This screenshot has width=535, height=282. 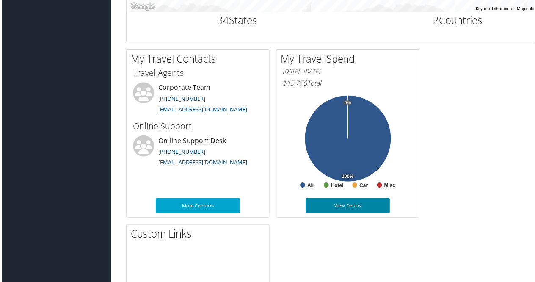 What do you see at coordinates (197, 127) in the screenshot?
I see `h3: Online Support` at bounding box center [197, 127].